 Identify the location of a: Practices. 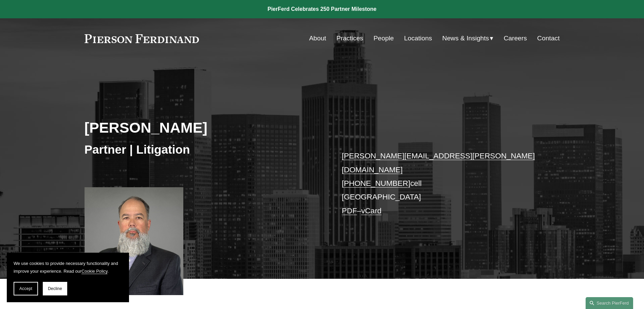
(350, 38).